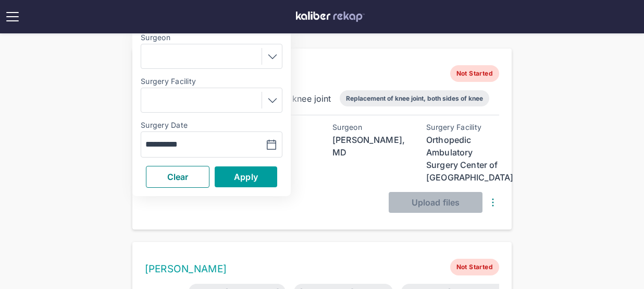 This screenshot has height=289, width=644. Describe the element at coordinates (212, 125) in the screenshot. I see `label: Surgery Date` at that location.